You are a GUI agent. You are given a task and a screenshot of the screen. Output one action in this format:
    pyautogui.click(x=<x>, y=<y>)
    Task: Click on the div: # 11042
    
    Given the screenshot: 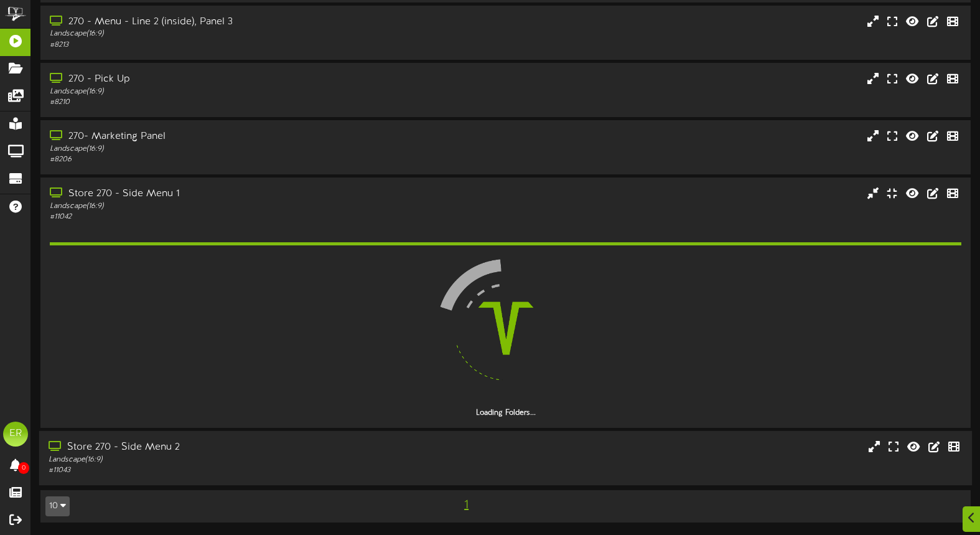 What is the action you would take?
    pyautogui.click(x=233, y=217)
    